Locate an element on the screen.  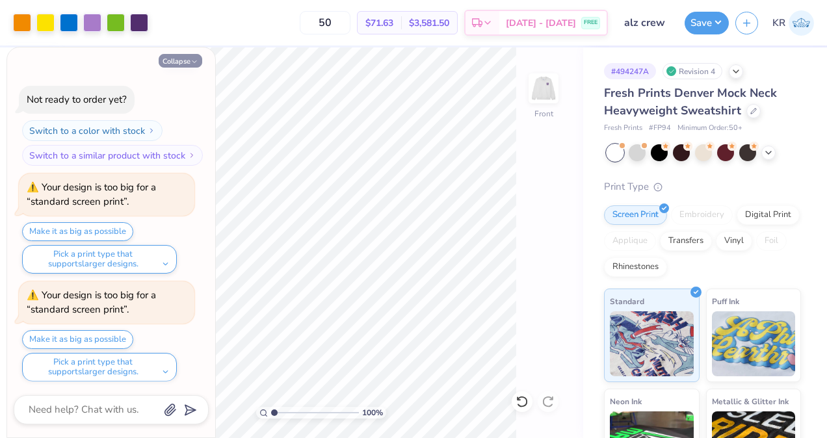
div: Foil is located at coordinates (771, 241).